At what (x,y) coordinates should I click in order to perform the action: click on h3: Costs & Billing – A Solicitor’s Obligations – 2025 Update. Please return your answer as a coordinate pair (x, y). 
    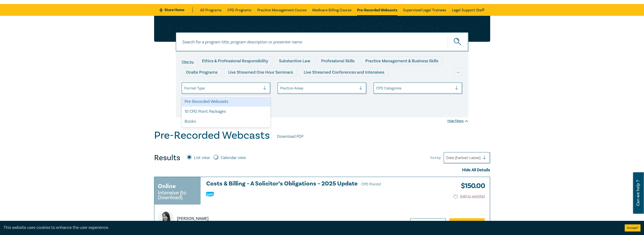
    Looking at the image, I should click on (303, 184).